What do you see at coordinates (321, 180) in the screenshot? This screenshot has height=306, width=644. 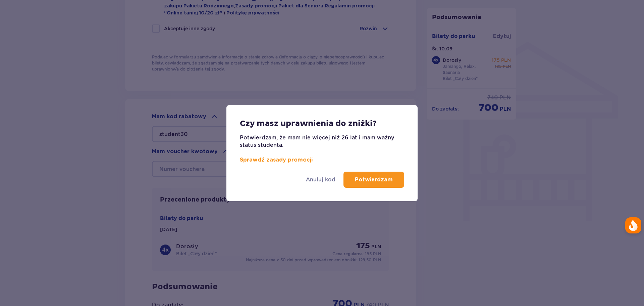 I see `p: Anuluj kod` at bounding box center [321, 180].